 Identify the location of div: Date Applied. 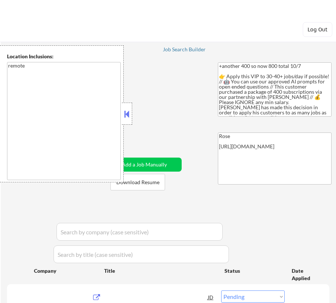
(306, 274).